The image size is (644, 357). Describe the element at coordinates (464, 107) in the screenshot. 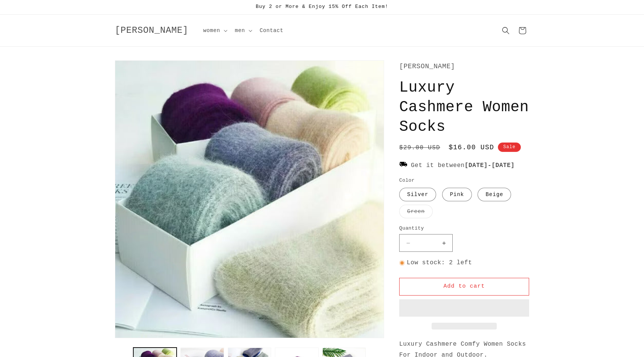

I see `h1: Luxury Cashmere Women Socks` at that location.